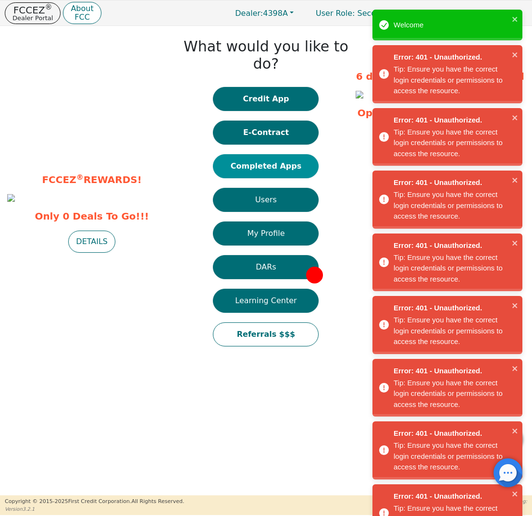 The width and height of the screenshot is (532, 516). I want to click on button: Completed Apps, so click(266, 166).